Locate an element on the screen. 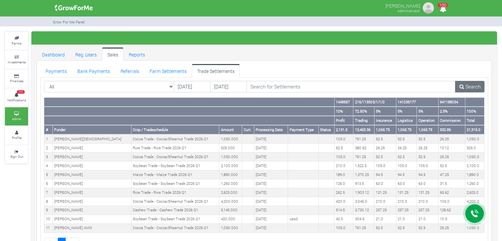 This screenshot has width=502, height=241. td: 1,903.12 is located at coordinates (364, 193).